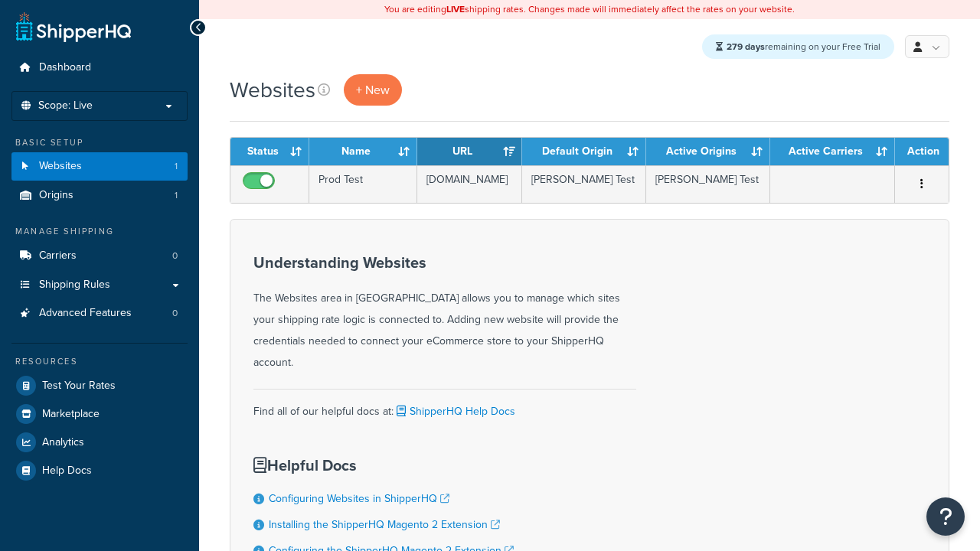 This screenshot has height=551, width=980. I want to click on li: Marketplace, so click(100, 414).